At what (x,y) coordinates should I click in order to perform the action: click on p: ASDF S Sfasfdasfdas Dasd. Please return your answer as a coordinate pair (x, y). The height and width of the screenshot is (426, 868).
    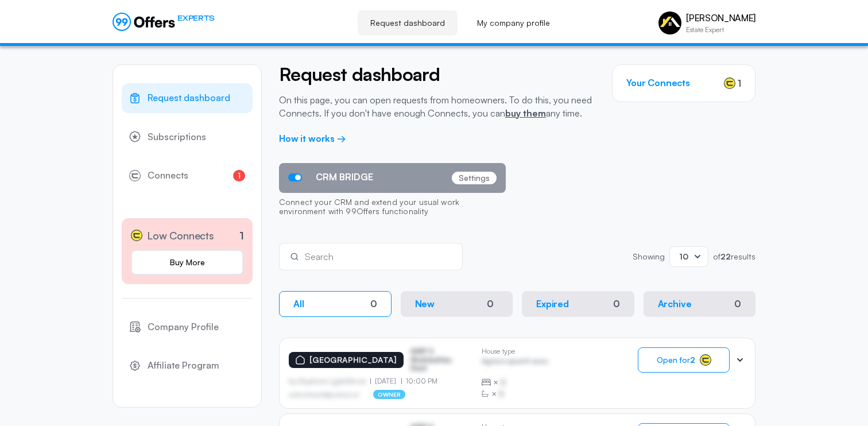
    Looking at the image, I should click on (439, 359).